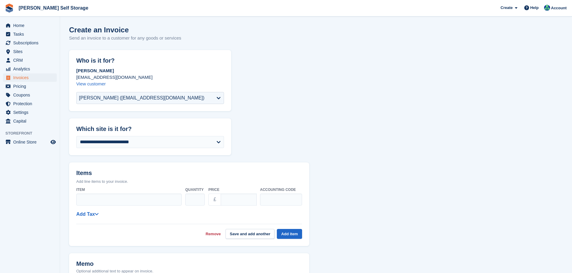 Image resolution: width=572 pixels, height=273 pixels. Describe the element at coordinates (213, 234) in the screenshot. I see `a: Remove` at that location.